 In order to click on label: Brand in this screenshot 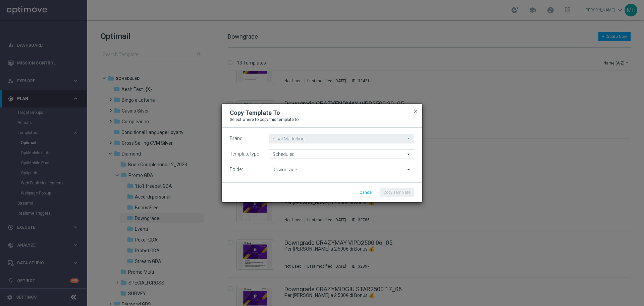, I will do `click(236, 138)`.